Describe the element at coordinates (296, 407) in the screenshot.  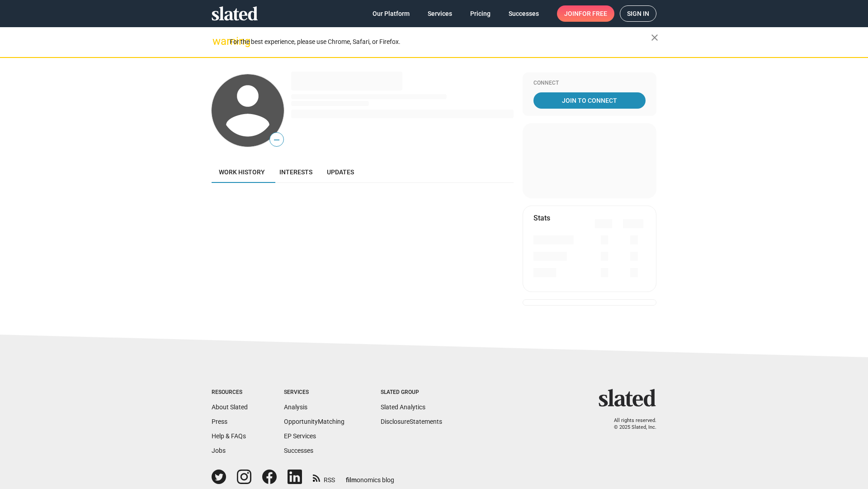
I see `a: Analysis` at that location.